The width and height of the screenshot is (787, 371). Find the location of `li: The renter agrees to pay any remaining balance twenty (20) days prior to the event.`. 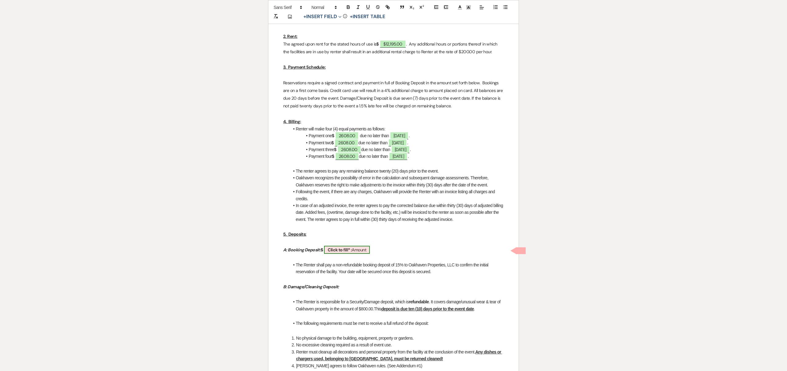

li: The renter agrees to pay any remaining balance twenty (20) days prior to the event. is located at coordinates (397, 171).